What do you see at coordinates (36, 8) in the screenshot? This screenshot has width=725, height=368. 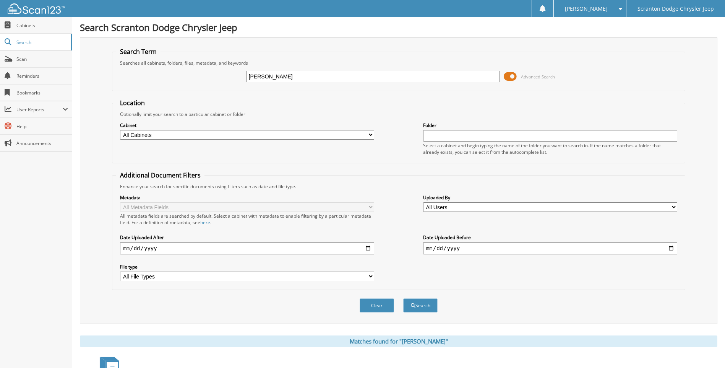 I see `img: scan123-logo-white.svg` at bounding box center [36, 8].